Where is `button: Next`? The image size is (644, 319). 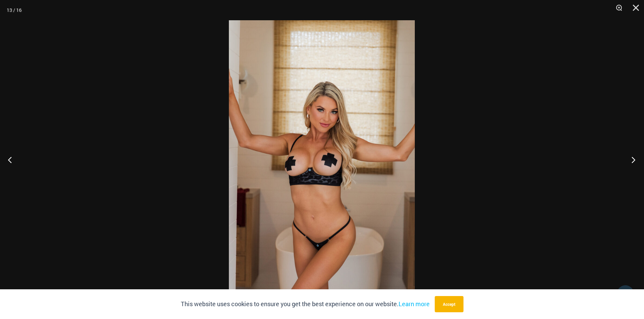
button: Next is located at coordinates (632, 160).